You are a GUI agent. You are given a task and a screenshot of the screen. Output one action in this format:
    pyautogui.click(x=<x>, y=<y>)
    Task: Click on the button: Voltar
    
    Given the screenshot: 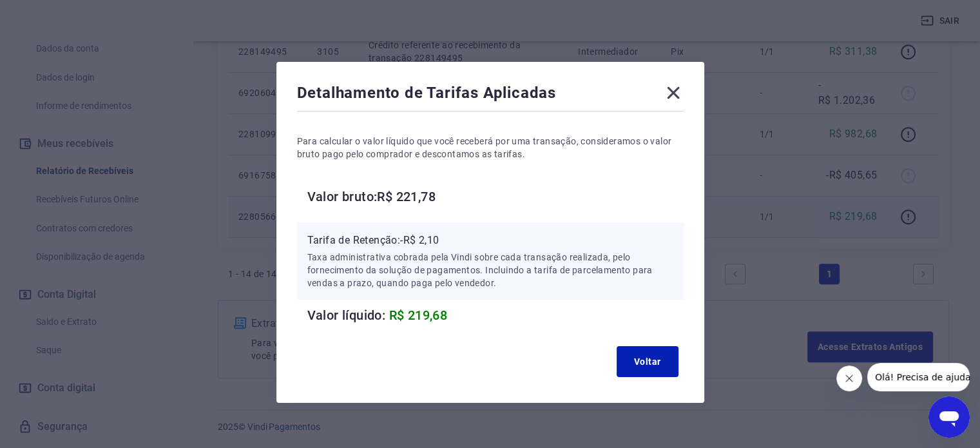 What is the action you would take?
    pyautogui.click(x=648, y=362)
    